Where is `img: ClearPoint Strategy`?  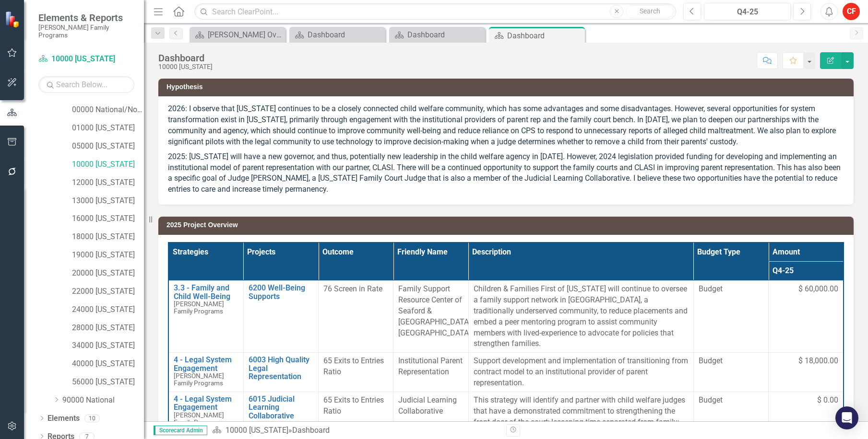 img: ClearPoint Strategy is located at coordinates (13, 19).